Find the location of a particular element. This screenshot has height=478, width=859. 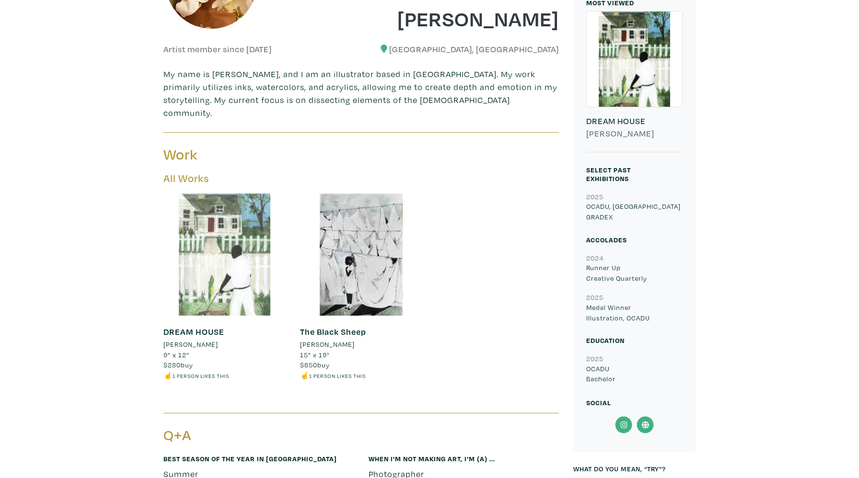

span: $650 is located at coordinates (309, 365).